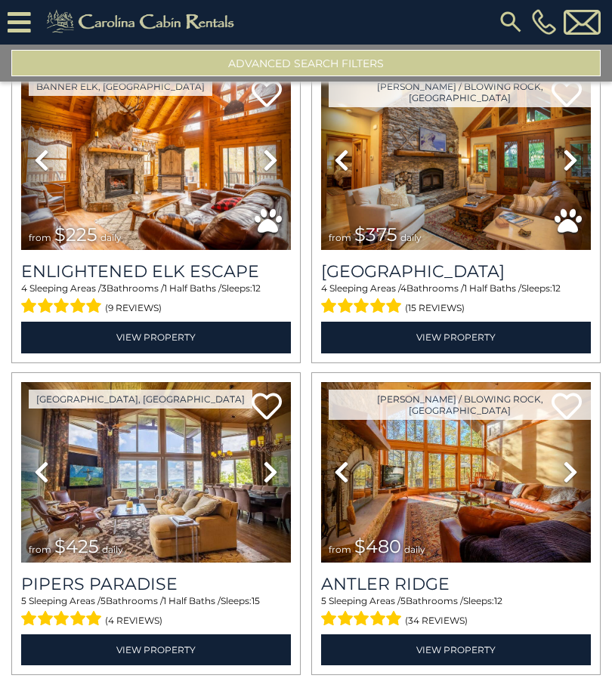 The image size is (612, 700). Describe the element at coordinates (155, 585) in the screenshot. I see `h3: Pipers Paradise` at that location.